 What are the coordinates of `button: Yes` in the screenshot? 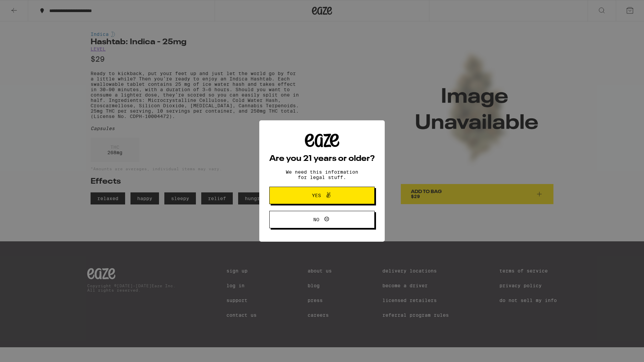 It's located at (322, 195).